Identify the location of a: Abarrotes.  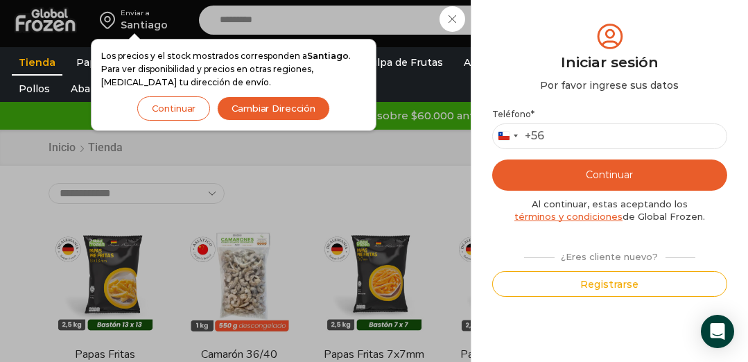
(96, 89).